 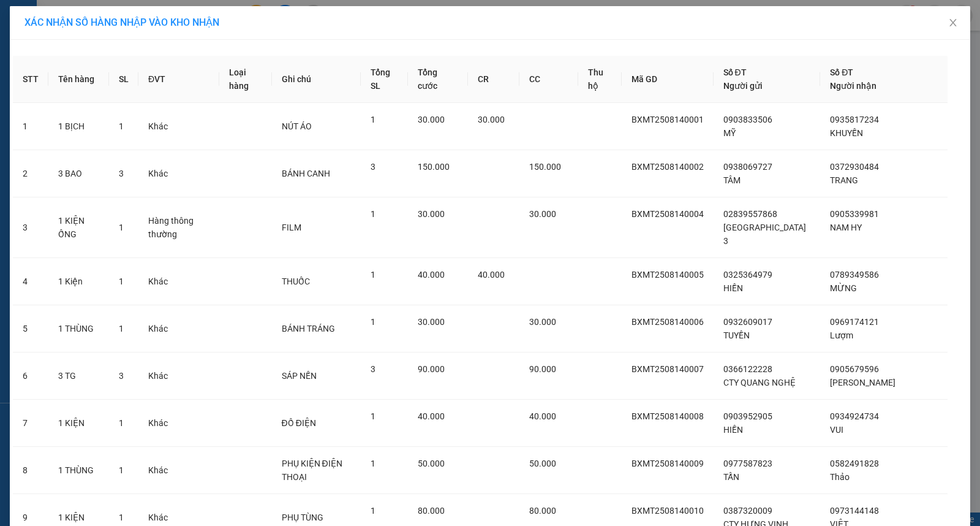 What do you see at coordinates (855, 119) in the screenshot?
I see `span: 0935817234` at bounding box center [855, 119].